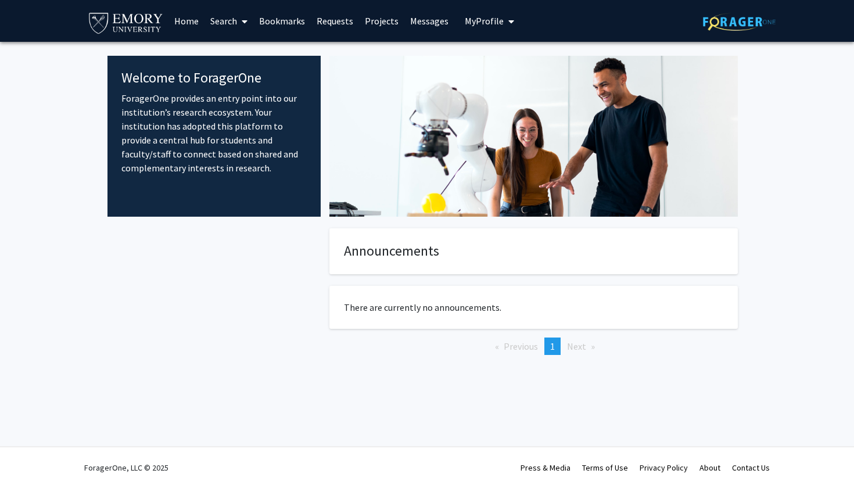  Describe the element at coordinates (521, 346) in the screenshot. I see `span: Previous` at that location.